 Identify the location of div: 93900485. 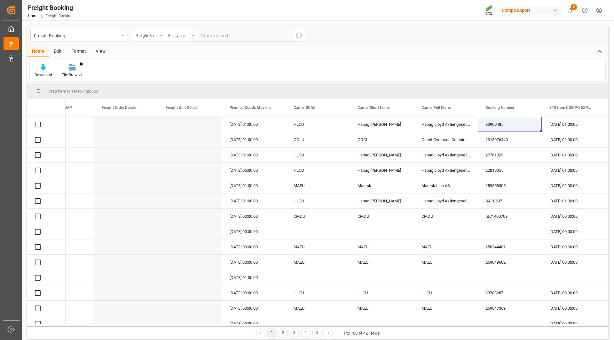
(509, 124).